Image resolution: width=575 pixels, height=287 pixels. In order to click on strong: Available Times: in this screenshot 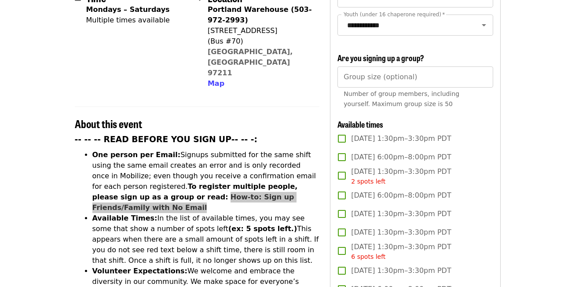, I will do `click(125, 218)`.